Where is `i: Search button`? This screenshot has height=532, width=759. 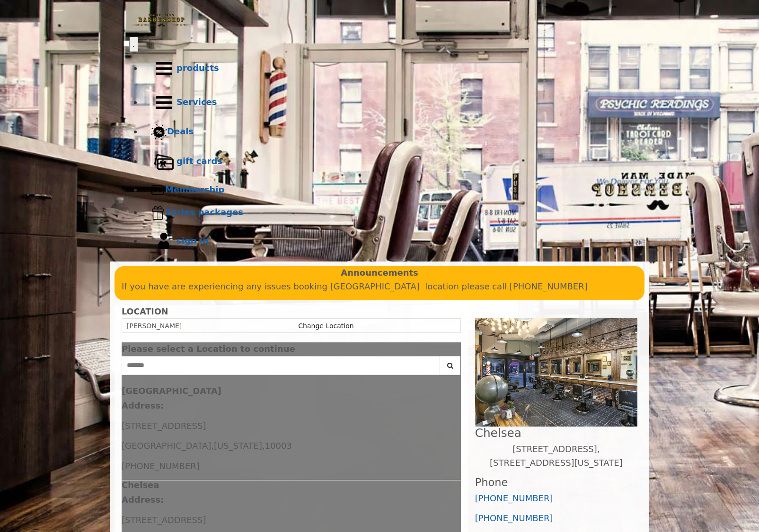 i: Search button is located at coordinates (450, 366).